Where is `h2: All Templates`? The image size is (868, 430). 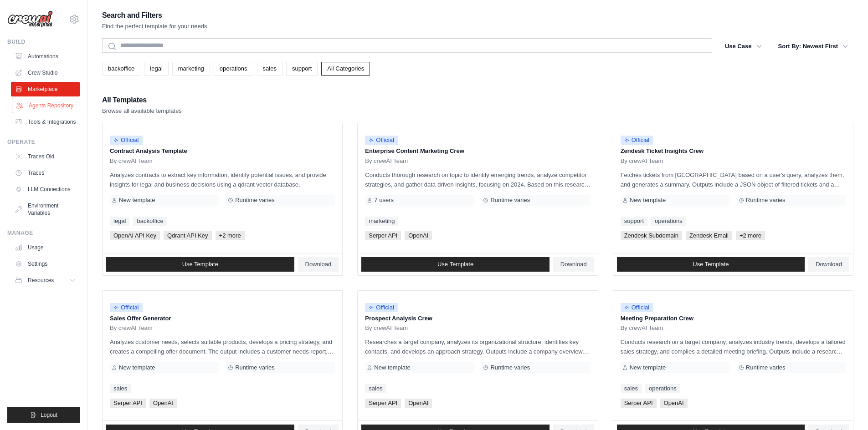
h2: All Templates is located at coordinates (142, 100).